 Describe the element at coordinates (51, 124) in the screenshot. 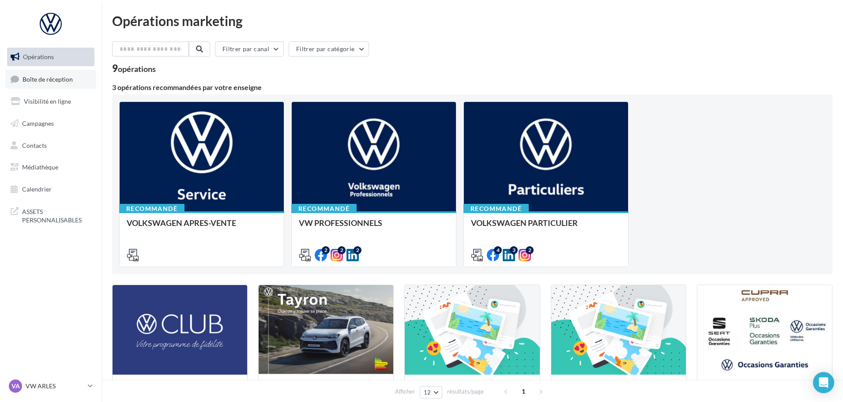

I see `a: Campagnes` at that location.